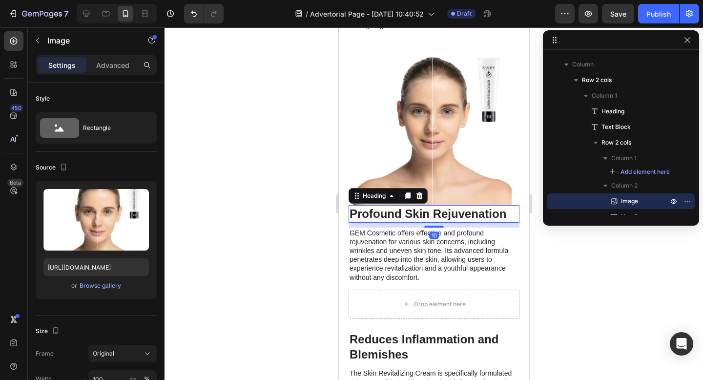 The width and height of the screenshot is (703, 380). Describe the element at coordinates (113, 65) in the screenshot. I see `p: Advanced` at that location.